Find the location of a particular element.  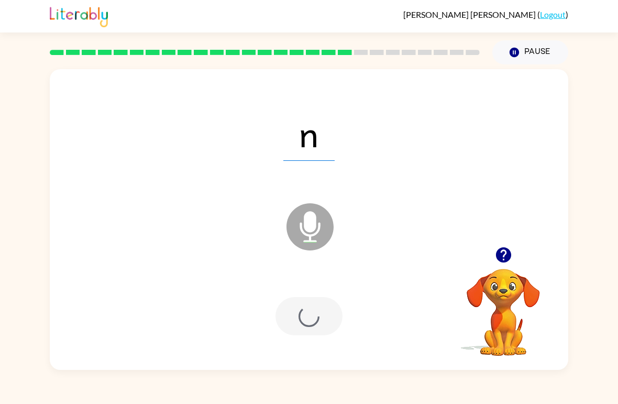

a: Logout is located at coordinates (553, 14).